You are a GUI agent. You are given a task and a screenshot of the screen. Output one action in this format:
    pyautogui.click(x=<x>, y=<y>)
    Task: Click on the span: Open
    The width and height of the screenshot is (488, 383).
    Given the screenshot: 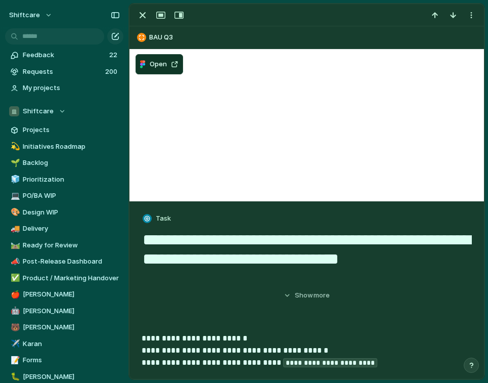 What is the action you would take?
    pyautogui.click(x=158, y=64)
    